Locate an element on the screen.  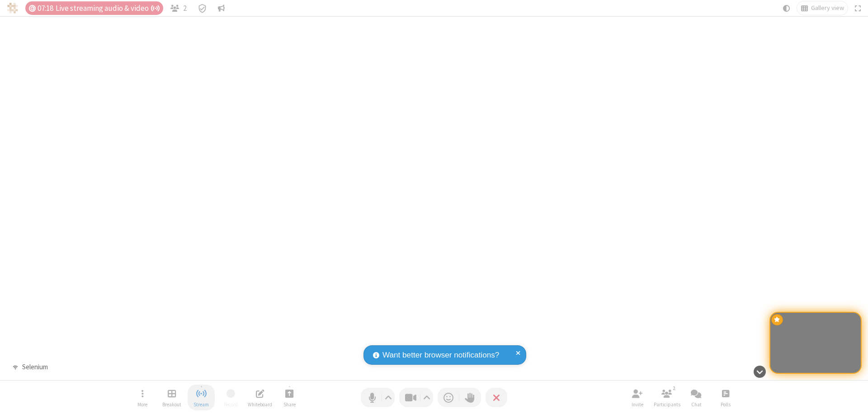
div: Meeting details Encryption enabled is located at coordinates (202, 8).